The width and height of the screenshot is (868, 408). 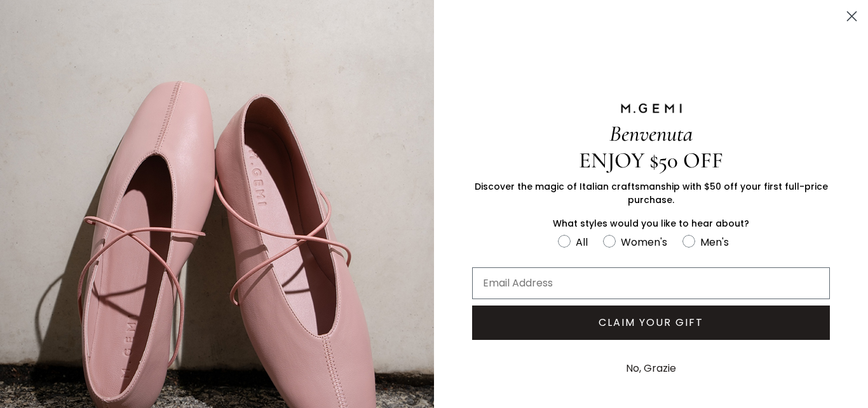 I want to click on input: Email Address, so click(x=650, y=283).